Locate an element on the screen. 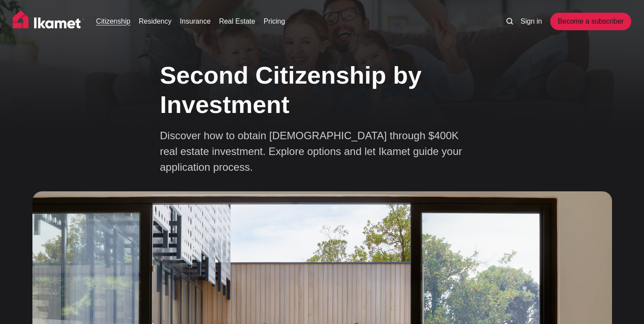 This screenshot has width=644, height=324. a: Sign in is located at coordinates (531, 22).